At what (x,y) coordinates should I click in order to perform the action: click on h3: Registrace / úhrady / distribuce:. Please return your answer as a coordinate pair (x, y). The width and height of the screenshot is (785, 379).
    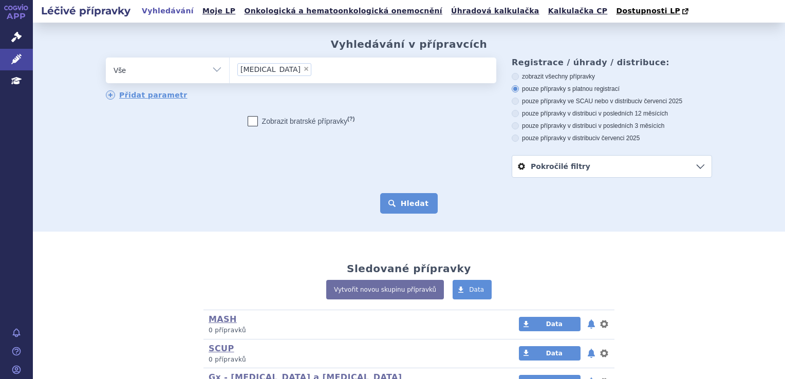
    Looking at the image, I should click on (612, 62).